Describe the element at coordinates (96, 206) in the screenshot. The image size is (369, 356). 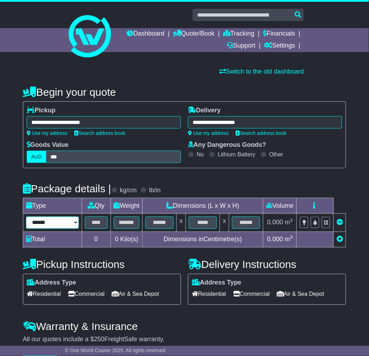
I see `td: Qty` at that location.